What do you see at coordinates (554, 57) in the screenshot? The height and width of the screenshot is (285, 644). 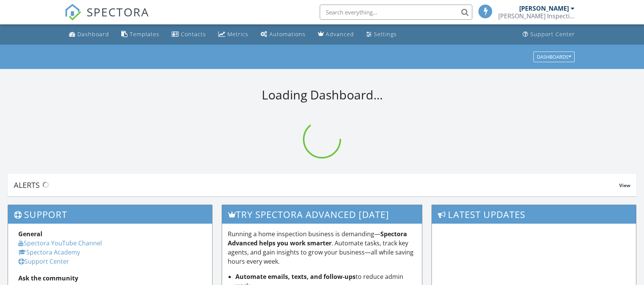 I see `button: Dashboards` at bounding box center [554, 57].